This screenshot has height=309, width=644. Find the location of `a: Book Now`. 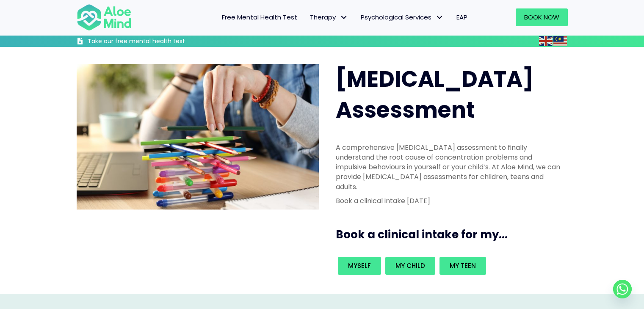

a: Book Now is located at coordinates (542, 17).